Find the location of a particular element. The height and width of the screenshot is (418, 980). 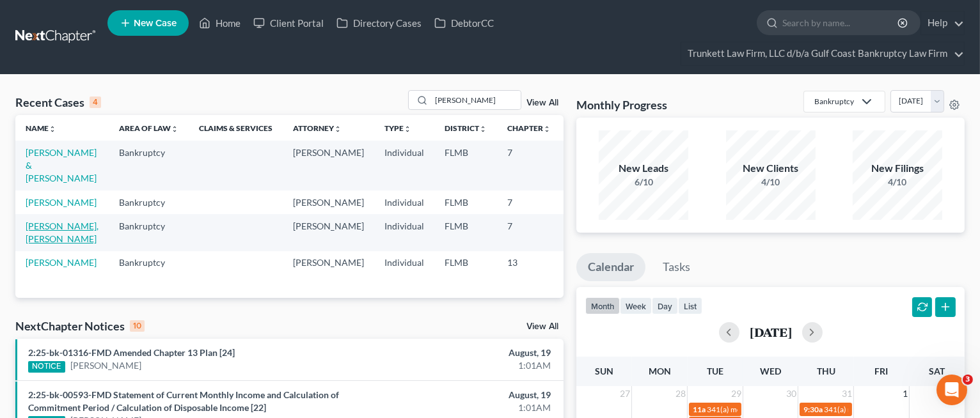

a: Tasks is located at coordinates (676, 267).